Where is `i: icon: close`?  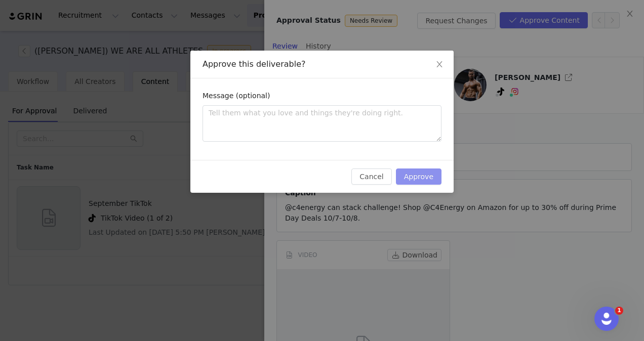 i: icon: close is located at coordinates (440, 65).